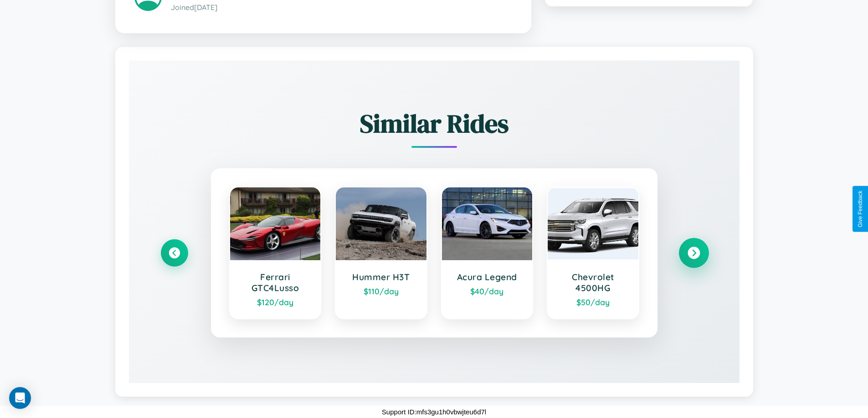 The image size is (868, 418). Describe the element at coordinates (434, 124) in the screenshot. I see `h2: Similar Rides` at that location.